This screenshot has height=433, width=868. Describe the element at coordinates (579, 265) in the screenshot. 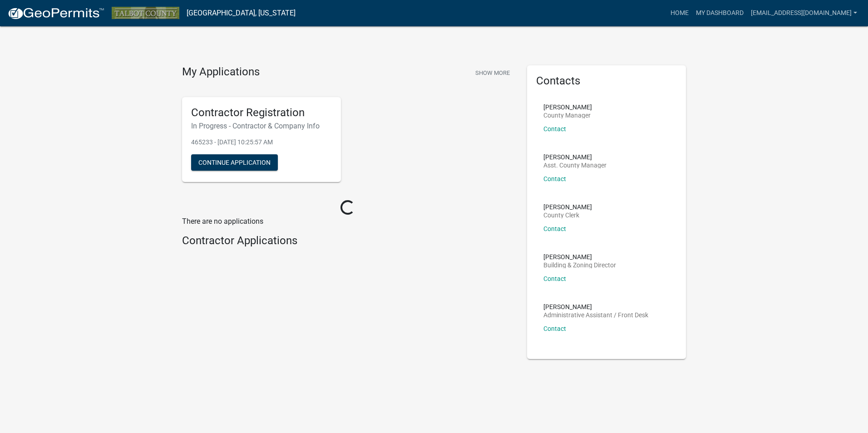

I see `p: Building & Zoning Director` at that location.